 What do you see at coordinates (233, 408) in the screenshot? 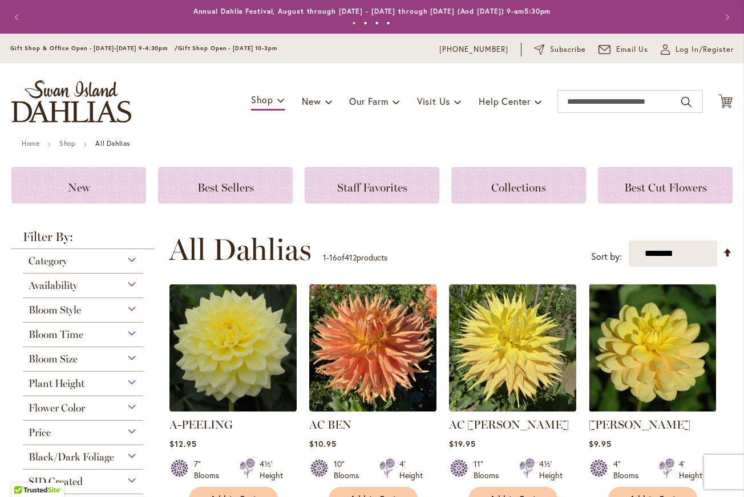
I see `a: A-Peeling` at bounding box center [233, 408].